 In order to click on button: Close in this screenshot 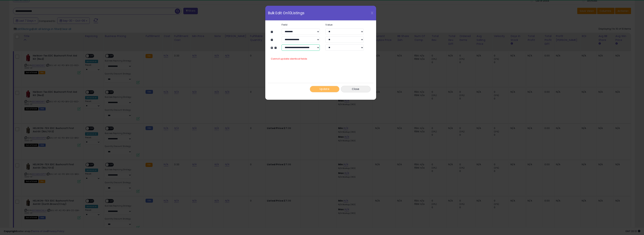, I will do `click(356, 89)`.